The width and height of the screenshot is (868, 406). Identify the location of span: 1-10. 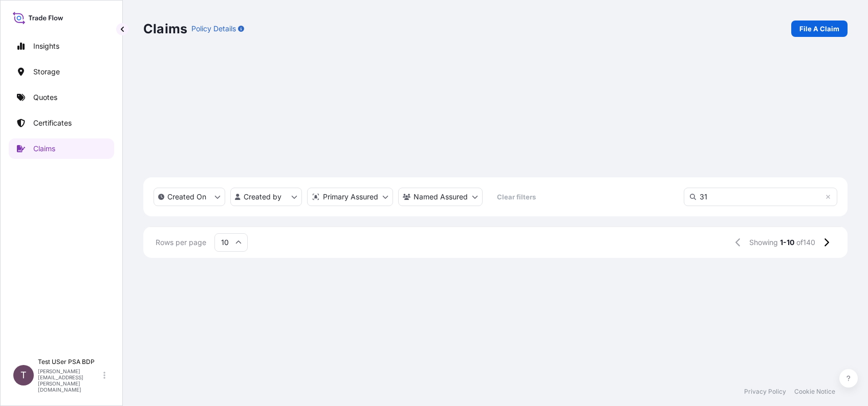
(787, 242).